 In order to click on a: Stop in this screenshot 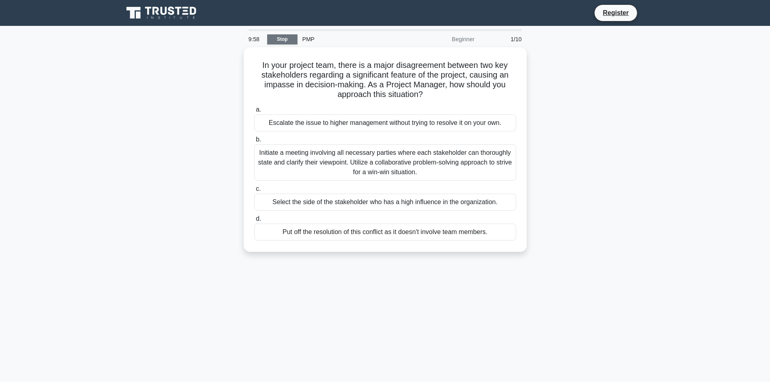, I will do `click(282, 39)`.